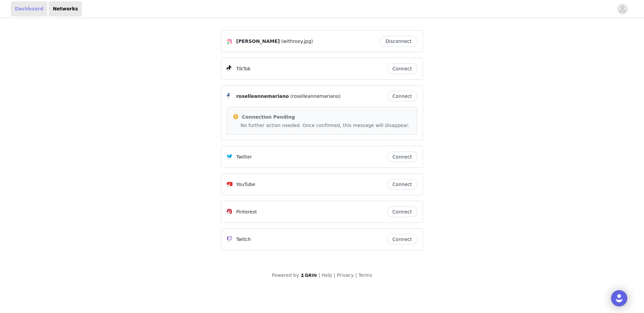  What do you see at coordinates (243, 69) in the screenshot?
I see `p: TikTok` at bounding box center [243, 69].